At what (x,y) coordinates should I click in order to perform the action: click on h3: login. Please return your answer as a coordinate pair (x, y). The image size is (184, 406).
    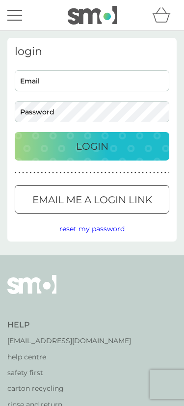
    Looking at the image, I should click on (92, 51).